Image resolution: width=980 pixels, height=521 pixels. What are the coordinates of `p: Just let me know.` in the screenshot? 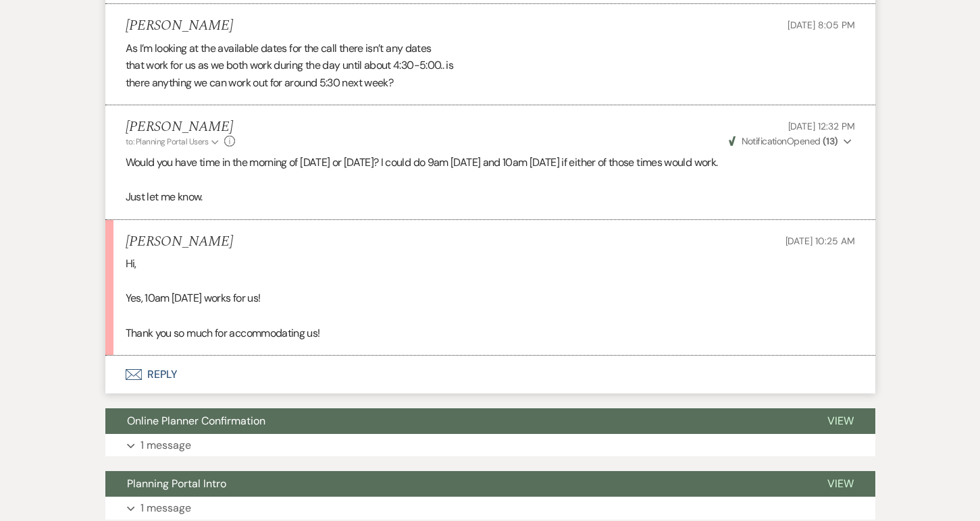 It's located at (490, 197).